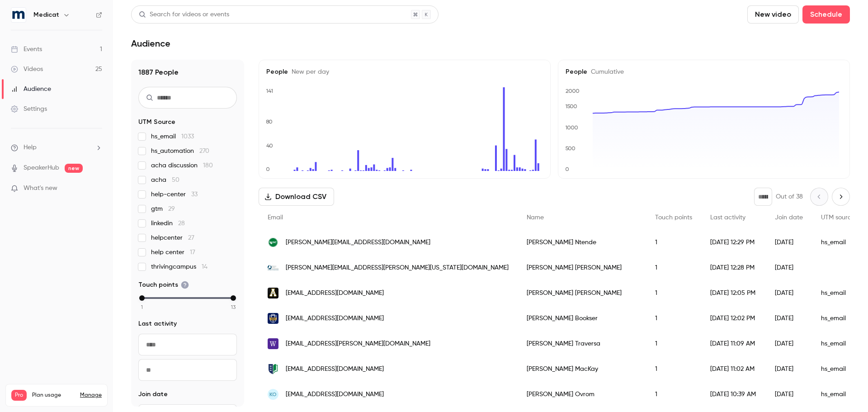 This screenshot has width=868, height=412. What do you see at coordinates (194, 194) in the screenshot?
I see `span: 33` at bounding box center [194, 194].